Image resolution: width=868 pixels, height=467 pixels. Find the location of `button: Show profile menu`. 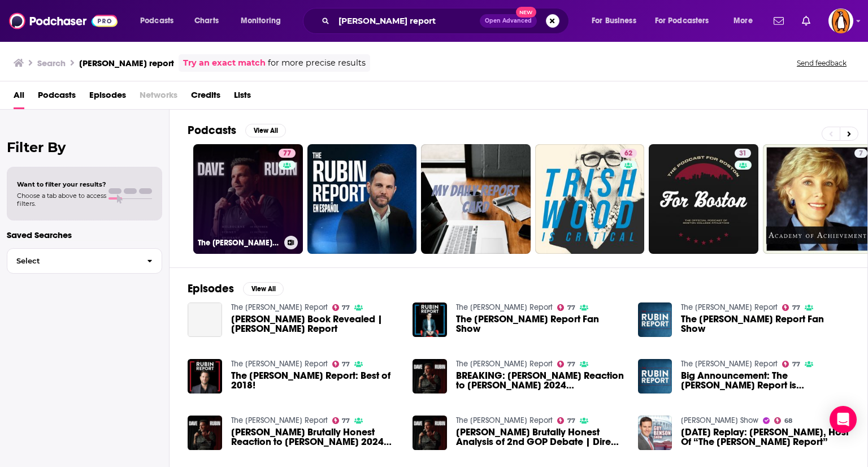

button: Show profile menu is located at coordinates (841, 21).